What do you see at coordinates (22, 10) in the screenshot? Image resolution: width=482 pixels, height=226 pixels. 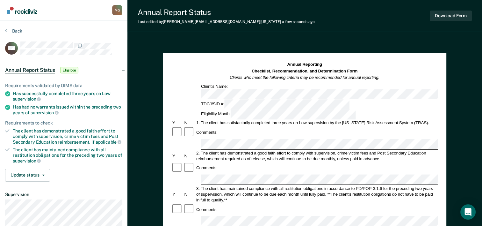 I see `img: Recidiviz` at bounding box center [22, 10].